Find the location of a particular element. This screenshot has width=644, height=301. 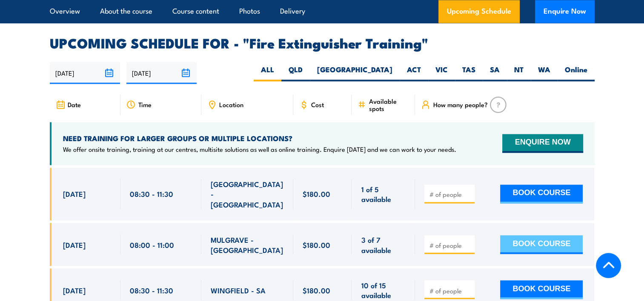

span: 10 of 15 available is located at coordinates (383, 289).